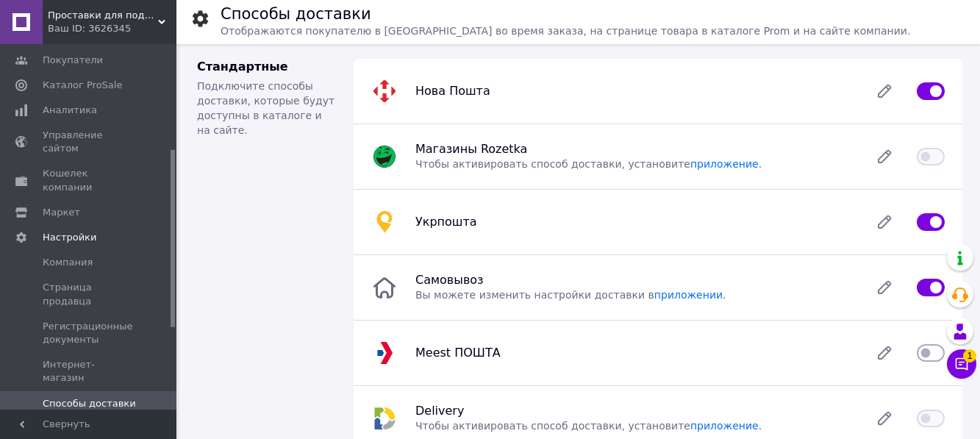 Image resolution: width=980 pixels, height=439 pixels. Describe the element at coordinates (89, 294) in the screenshot. I see `span: Страница продавца` at that location.